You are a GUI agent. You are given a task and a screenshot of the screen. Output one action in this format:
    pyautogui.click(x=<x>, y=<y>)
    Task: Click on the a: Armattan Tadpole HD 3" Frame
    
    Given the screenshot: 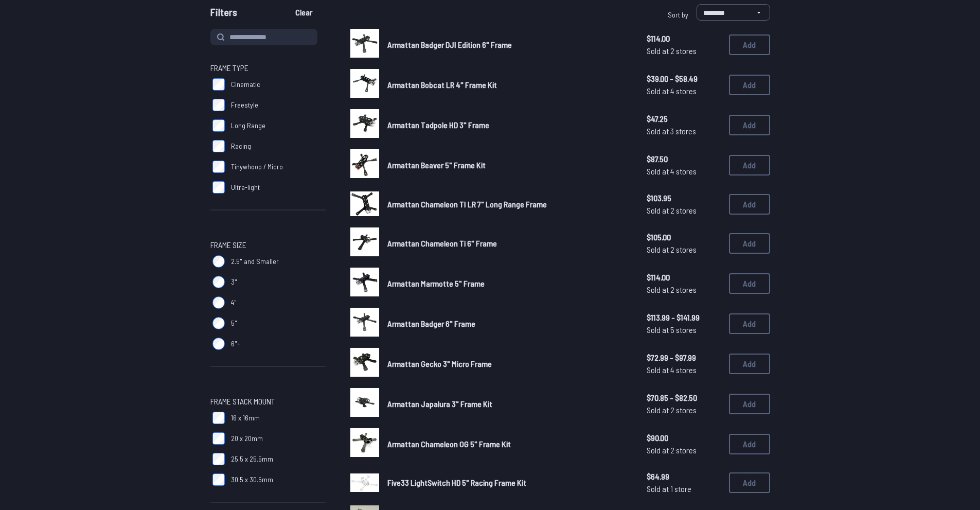 What is the action you would take?
    pyautogui.click(x=509, y=125)
    